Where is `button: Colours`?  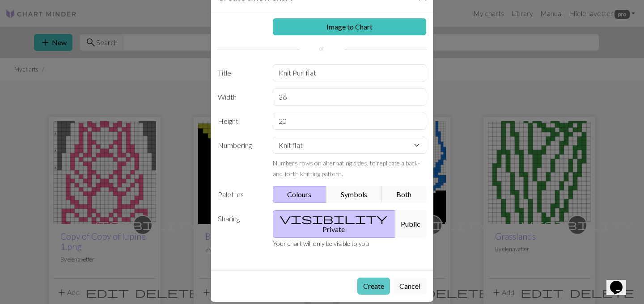 button: Colours is located at coordinates (299, 195).